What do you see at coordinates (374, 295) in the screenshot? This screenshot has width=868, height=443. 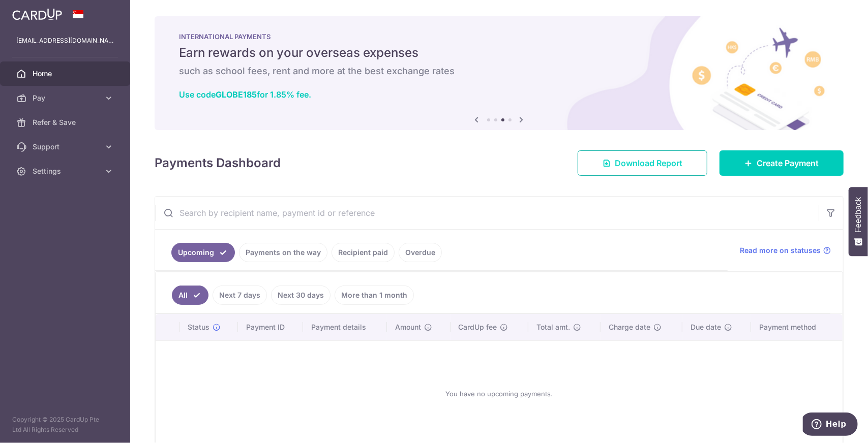 I see `a: More than 1 month` at bounding box center [374, 295].